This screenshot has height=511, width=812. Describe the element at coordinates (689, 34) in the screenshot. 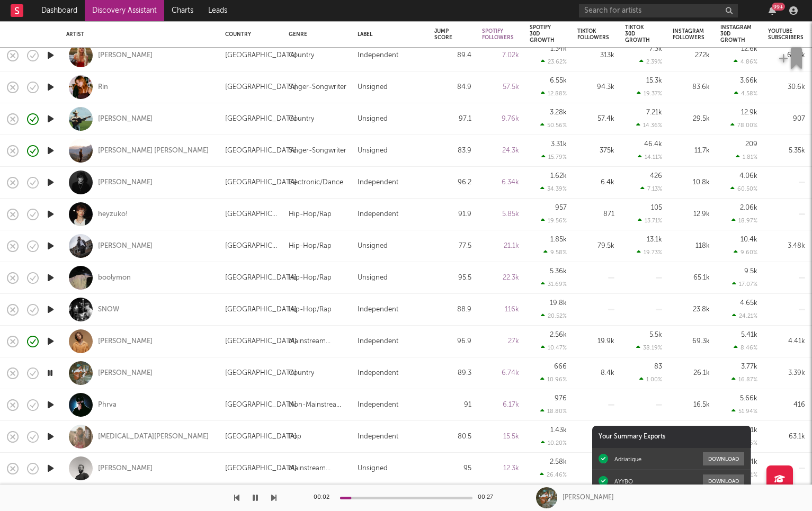

I see `div: Instagram Followers` at that location.